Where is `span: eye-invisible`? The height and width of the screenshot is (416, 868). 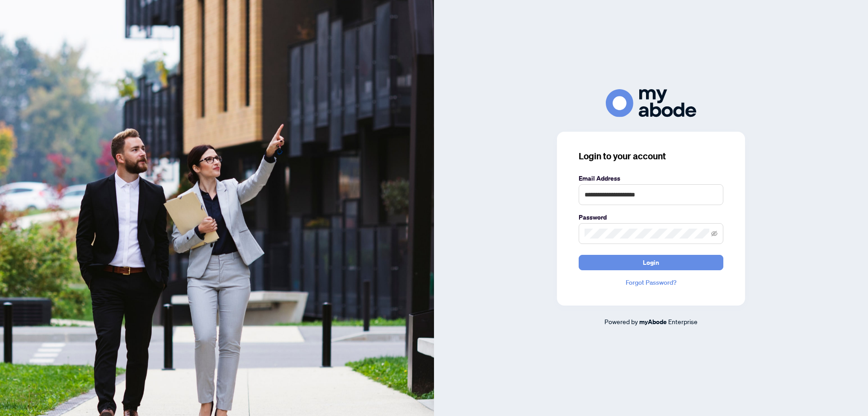 span: eye-invisible is located at coordinates (714, 233).